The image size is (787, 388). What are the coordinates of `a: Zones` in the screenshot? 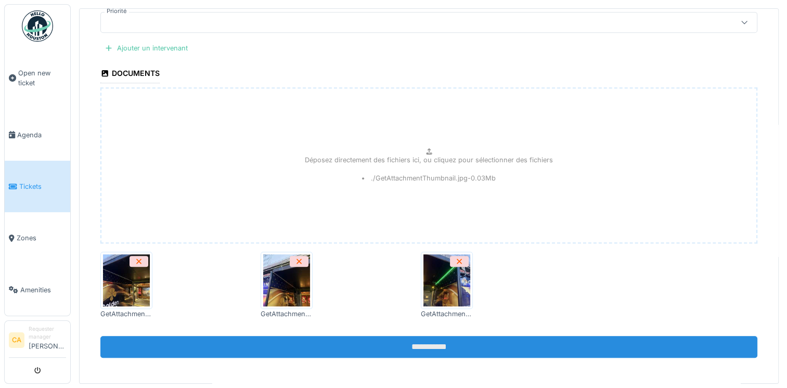 It's located at (37, 238).